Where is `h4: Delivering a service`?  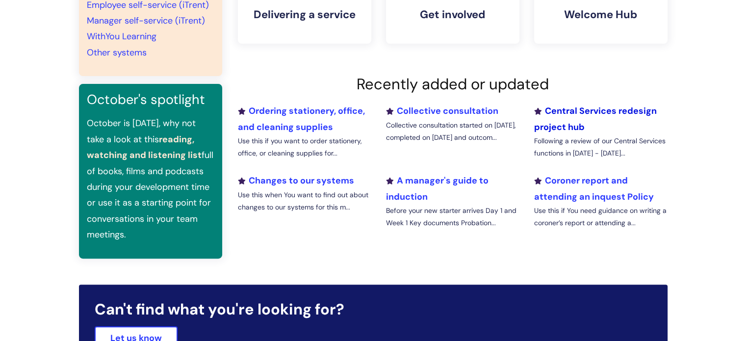 h4: Delivering a service is located at coordinates (305, 15).